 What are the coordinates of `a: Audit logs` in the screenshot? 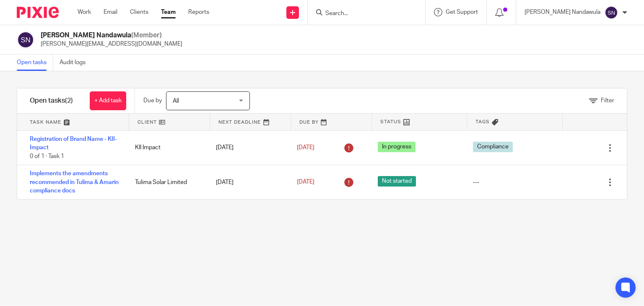 It's located at (75, 63).